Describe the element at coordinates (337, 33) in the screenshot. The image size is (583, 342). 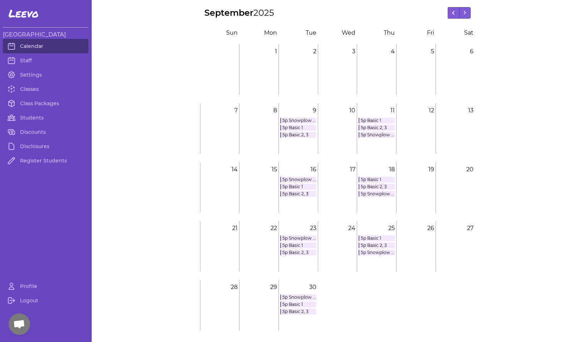
I see `div: W` at that location.